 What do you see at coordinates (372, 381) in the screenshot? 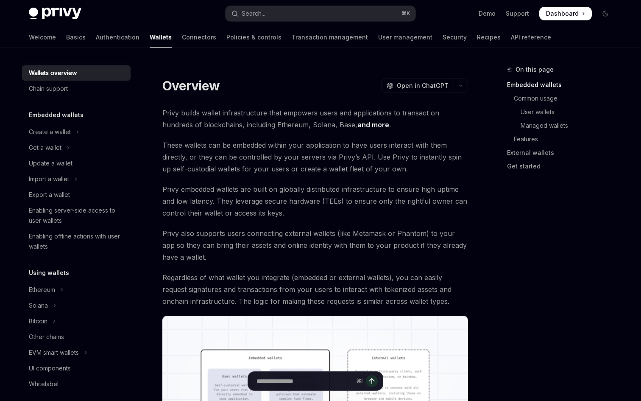
I see `button: Send message` at bounding box center [372, 381].